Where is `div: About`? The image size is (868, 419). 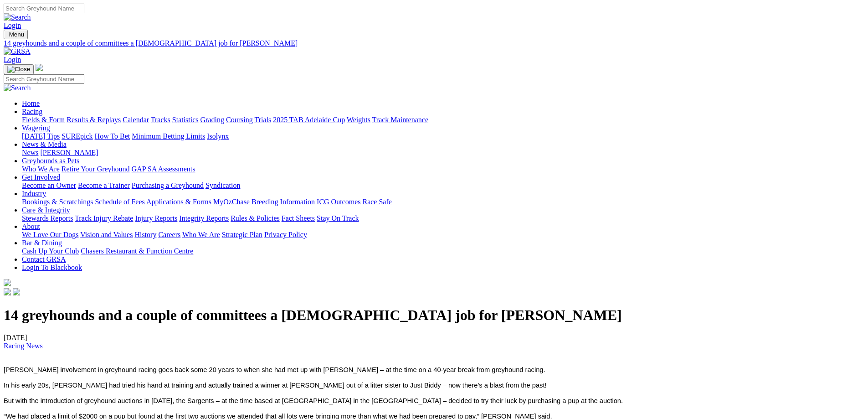 div: About is located at coordinates (443, 235).